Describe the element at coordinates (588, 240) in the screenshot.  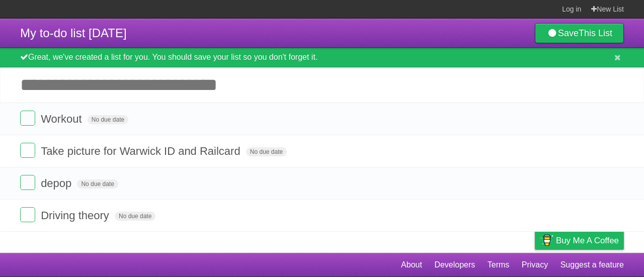
I see `span: Buy me a coffee` at that location.